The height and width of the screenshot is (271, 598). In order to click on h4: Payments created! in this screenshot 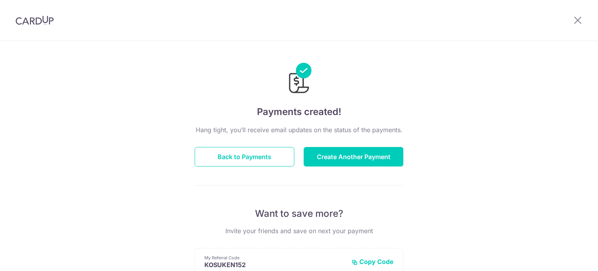, I will do `click(299, 112)`.